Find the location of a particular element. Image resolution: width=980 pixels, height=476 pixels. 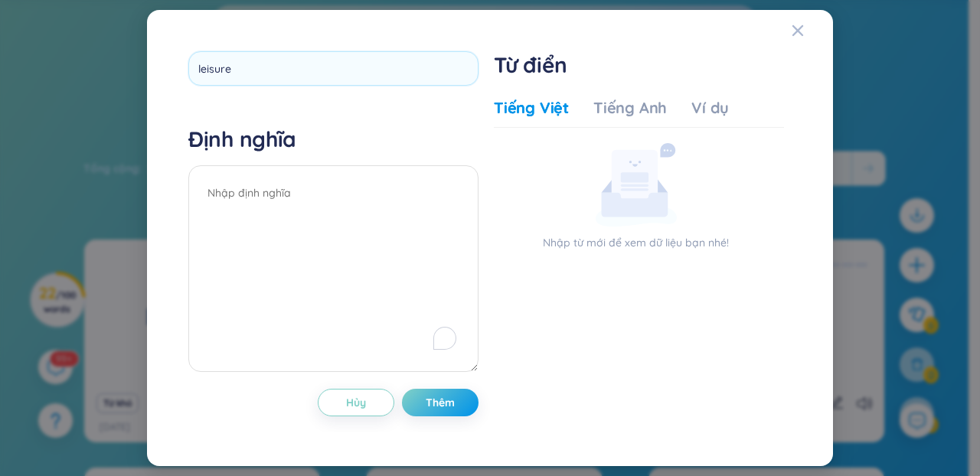

h1: Từ điển is located at coordinates (638, 65).